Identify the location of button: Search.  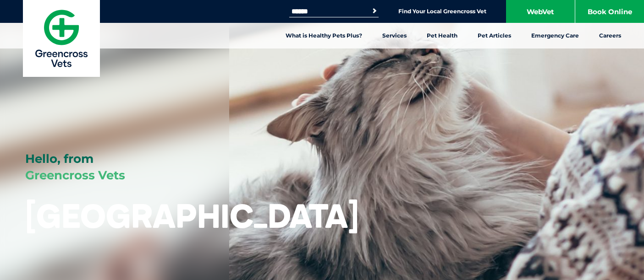
(374, 11).